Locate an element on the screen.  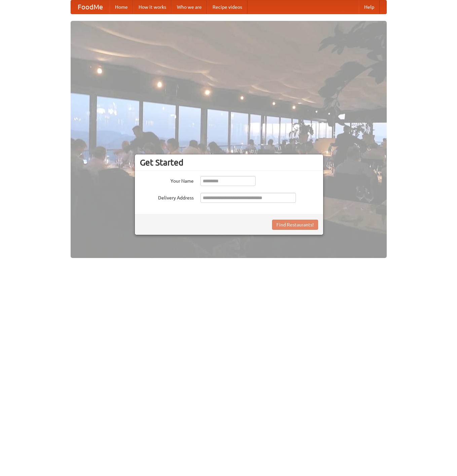
label: Delivery Address is located at coordinates (167, 197).